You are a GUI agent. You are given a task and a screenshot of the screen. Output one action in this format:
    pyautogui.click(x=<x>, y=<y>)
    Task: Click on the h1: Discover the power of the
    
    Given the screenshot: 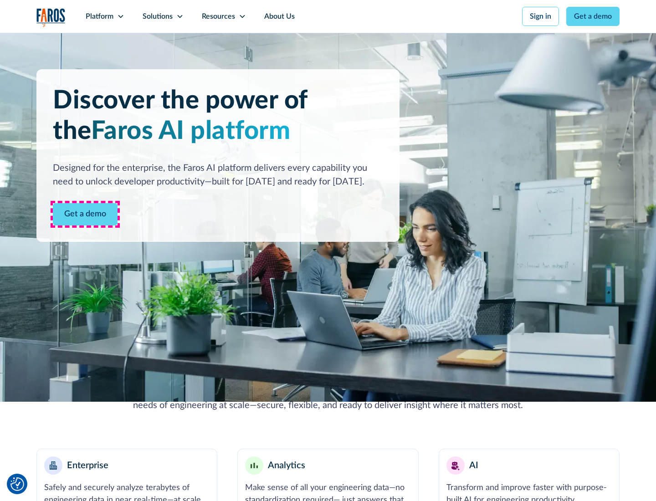 What is the action you would take?
    pyautogui.click(x=218, y=116)
    